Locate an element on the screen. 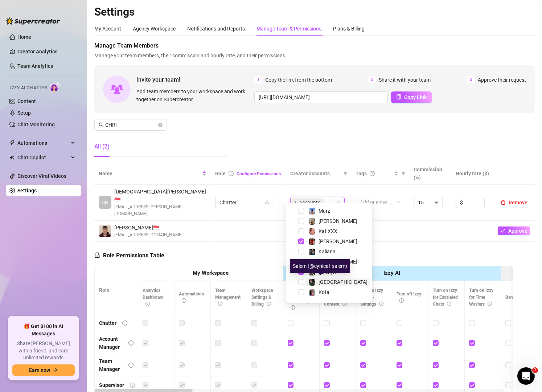 The image size is (542, 392). span: Team Management is located at coordinates (228, 297).